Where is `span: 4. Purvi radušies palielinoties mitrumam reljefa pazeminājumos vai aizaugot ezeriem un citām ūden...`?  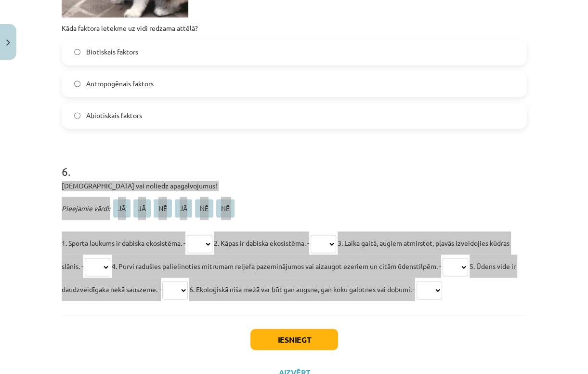 span: 4. Purvi radušies palielinoties mitrumam reljefa pazeminājumos vai aizaugot ezeriem un citām ūden... is located at coordinates (276, 266).